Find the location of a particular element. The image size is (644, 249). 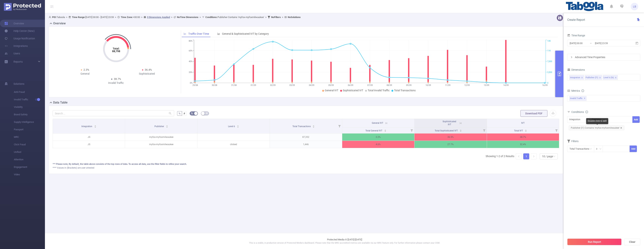

p: 38.7% is located at coordinates (523, 137).